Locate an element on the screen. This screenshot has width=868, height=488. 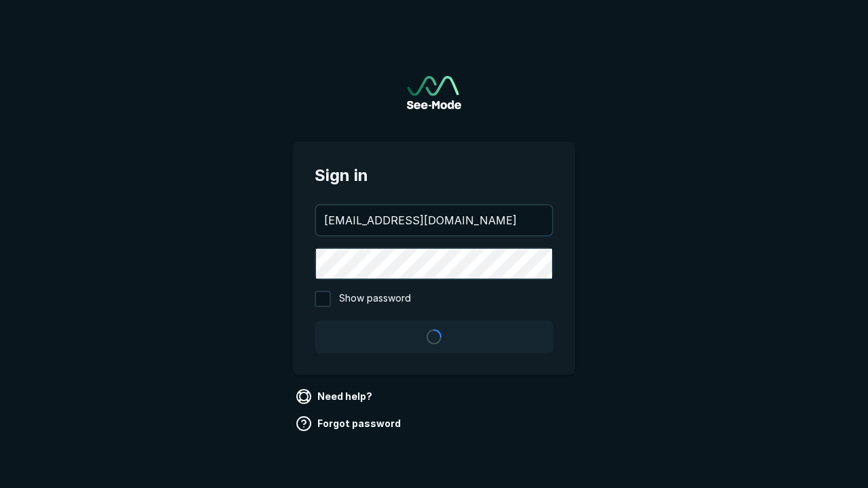
span: Sign in is located at coordinates (434, 175).